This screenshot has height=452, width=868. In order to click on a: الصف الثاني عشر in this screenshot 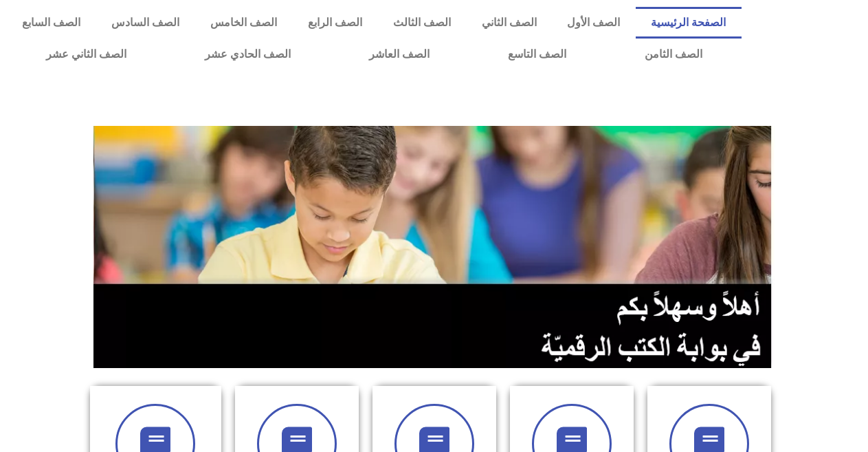, I will do `click(86, 54)`.